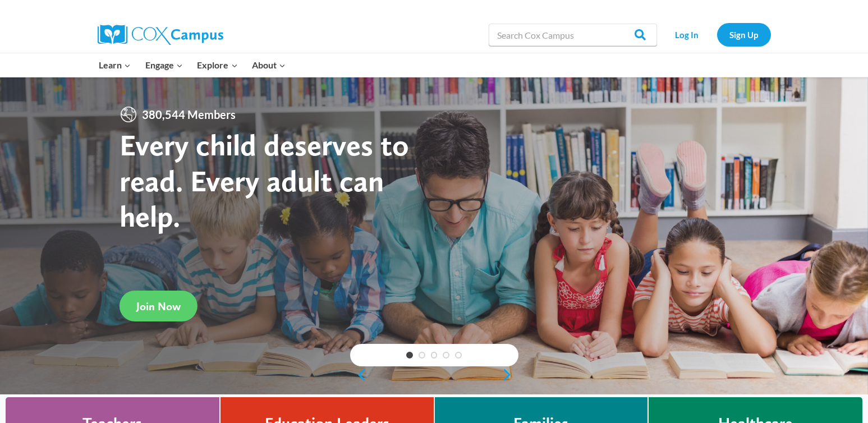  I want to click on span: 380,544 Members, so click(189, 115).